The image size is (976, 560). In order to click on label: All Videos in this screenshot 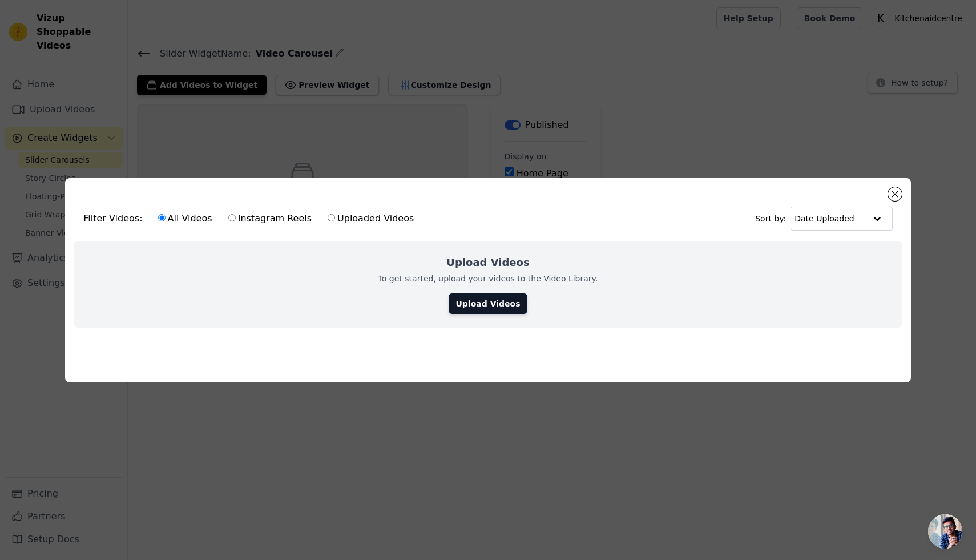, I will do `click(185, 218)`.